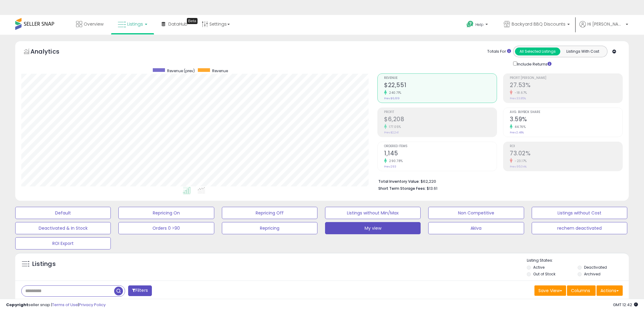 This screenshot has width=644, height=311. I want to click on span: DataHub, so click(178, 24).